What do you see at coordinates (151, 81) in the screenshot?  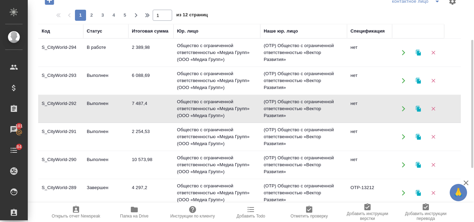 I see `td: 6 088,69` at bounding box center [151, 81].